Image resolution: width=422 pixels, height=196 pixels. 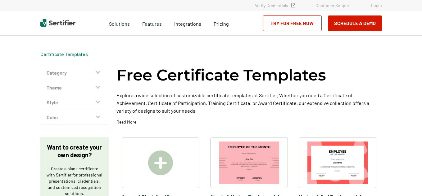 What do you see at coordinates (58, 23) in the screenshot?
I see `img: Sertifier | Digital Credentialing Platform` at bounding box center [58, 23].